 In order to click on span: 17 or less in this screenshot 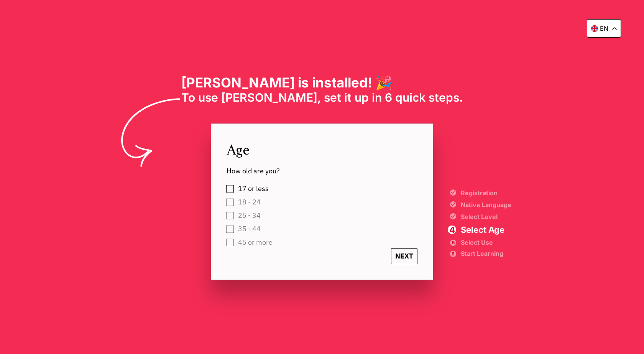, I will do `click(254, 188)`.